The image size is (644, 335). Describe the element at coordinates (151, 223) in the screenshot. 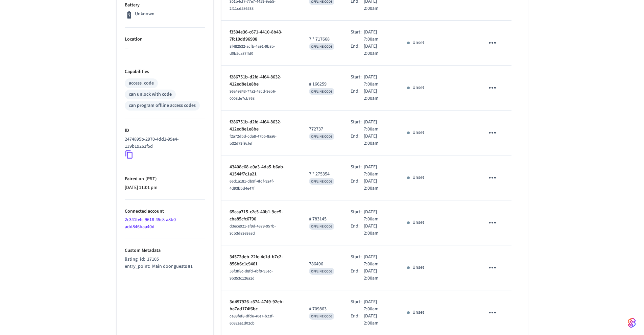

I see `a: 2c341b4c-9618-45c8-a8b0-add846baa40d` at that location.